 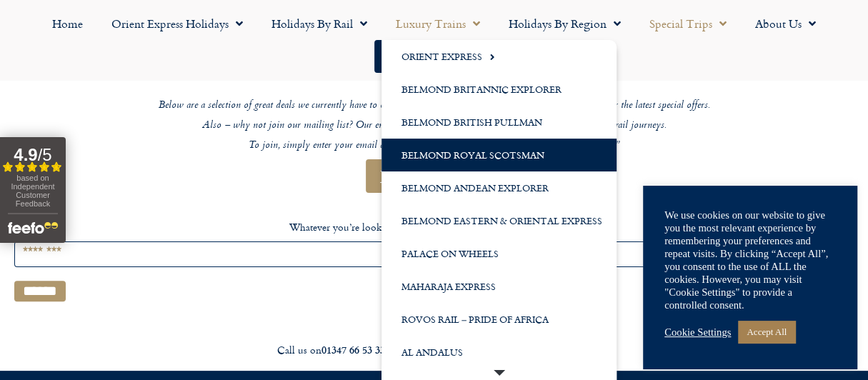 I want to click on a: Belmond Eastern & Oriental Express, so click(x=499, y=221).